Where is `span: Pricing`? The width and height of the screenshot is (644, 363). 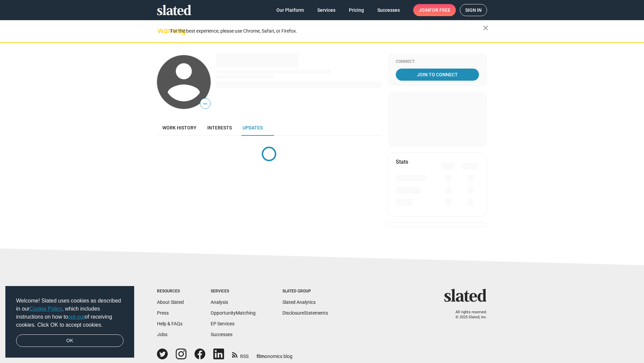 span: Pricing is located at coordinates (356, 10).